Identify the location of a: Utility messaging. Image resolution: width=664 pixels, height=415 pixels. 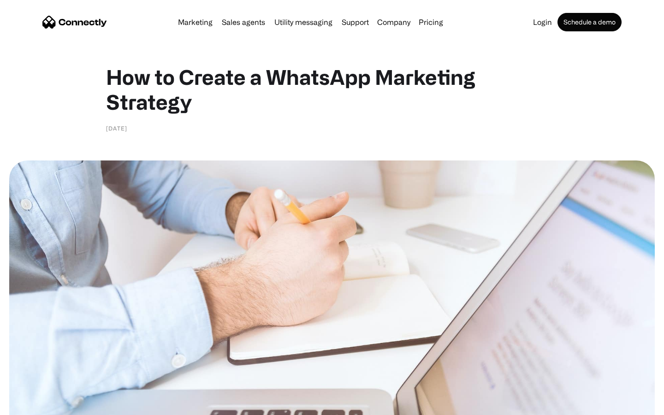
(303, 22).